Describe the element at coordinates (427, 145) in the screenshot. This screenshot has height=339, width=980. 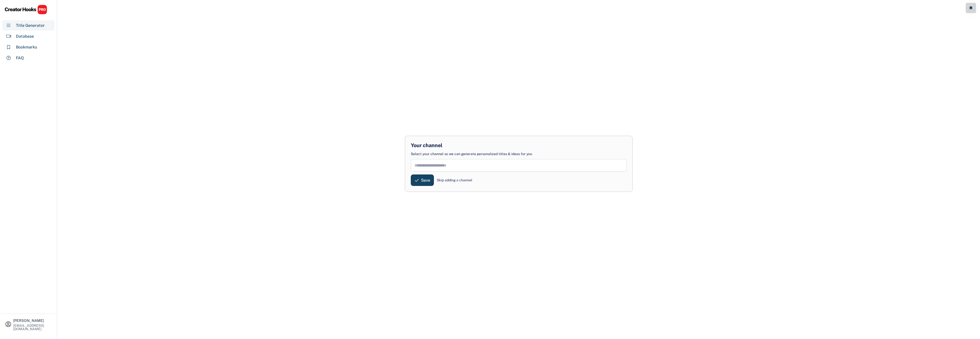
I see `div: Your channel` at that location.